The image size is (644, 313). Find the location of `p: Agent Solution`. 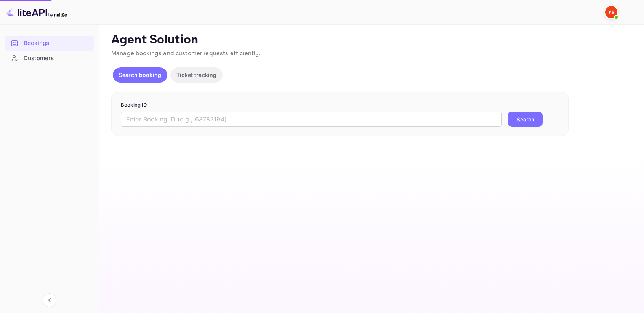

p: Agent Solution is located at coordinates (371, 40).